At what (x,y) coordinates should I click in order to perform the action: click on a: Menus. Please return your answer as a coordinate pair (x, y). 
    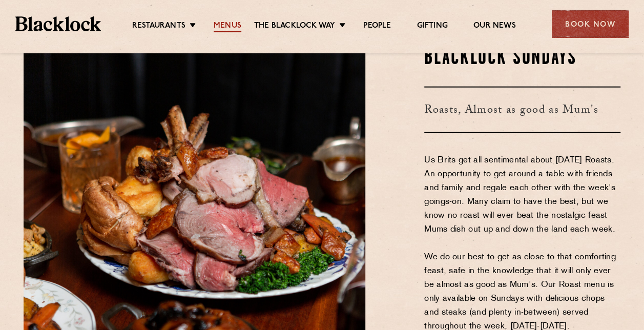
    Looking at the image, I should click on (228, 26).